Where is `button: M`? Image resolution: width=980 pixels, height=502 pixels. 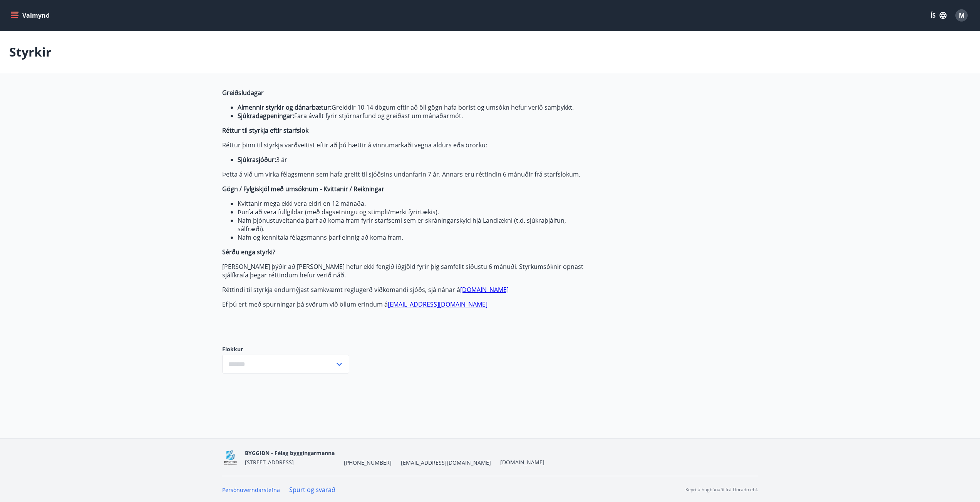 button: M is located at coordinates (962, 15).